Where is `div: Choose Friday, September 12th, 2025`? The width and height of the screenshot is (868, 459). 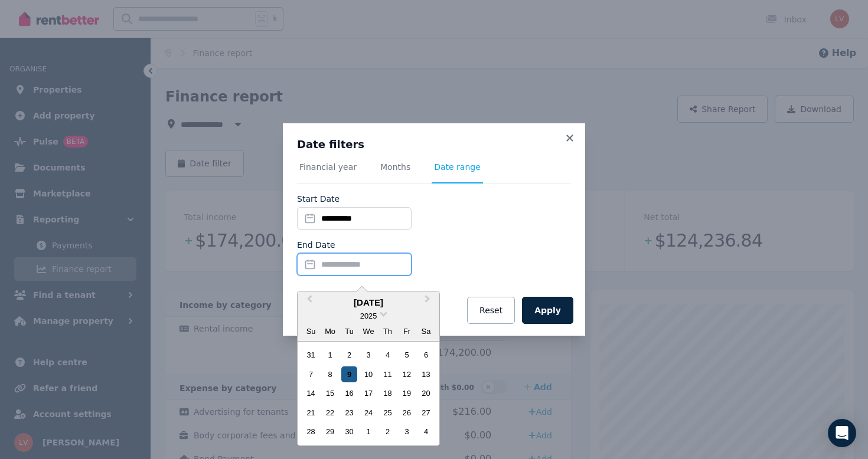 div: Choose Friday, September 12th, 2025 is located at coordinates (406, 374).